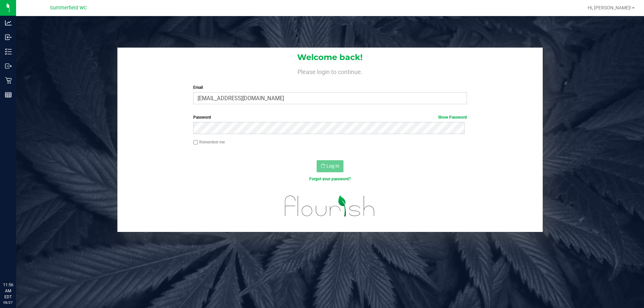 This screenshot has width=644, height=308. Describe the element at coordinates (453, 117) in the screenshot. I see `a: Show Password` at that location.